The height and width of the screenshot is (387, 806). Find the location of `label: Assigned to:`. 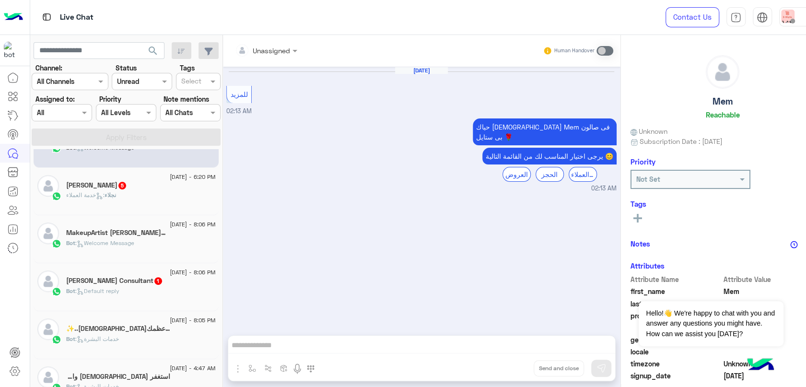

label: Assigned to: is located at coordinates (55, 99).